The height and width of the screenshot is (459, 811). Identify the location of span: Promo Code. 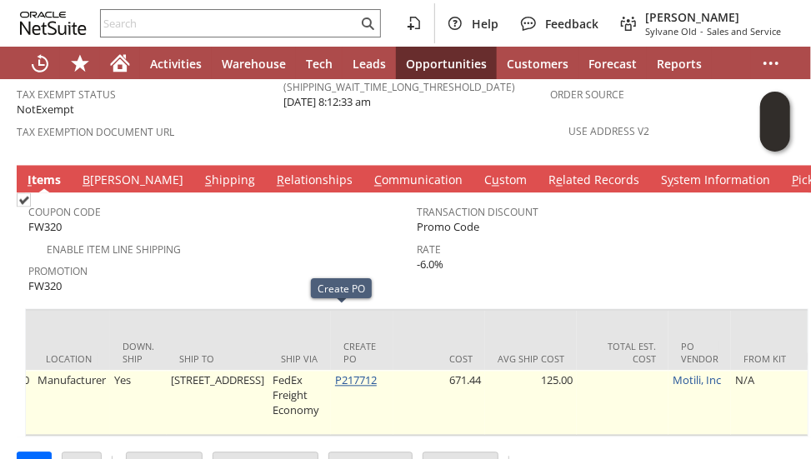
(448, 228).